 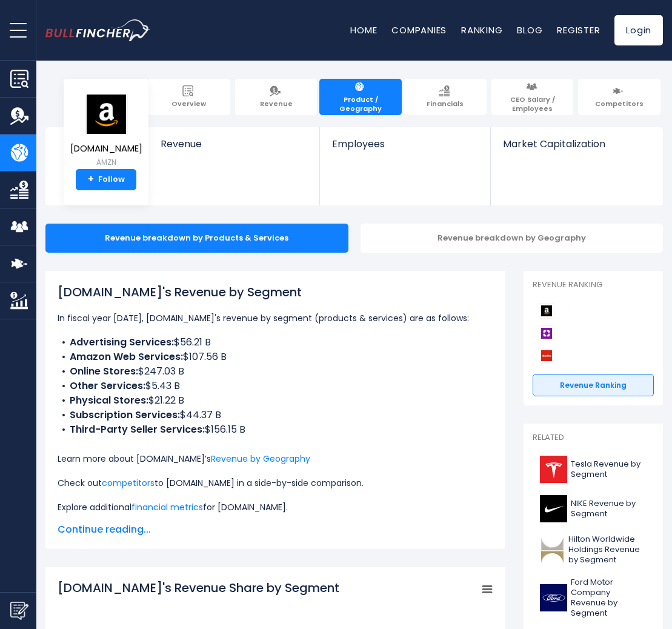 I want to click on a: Employees, so click(x=405, y=149).